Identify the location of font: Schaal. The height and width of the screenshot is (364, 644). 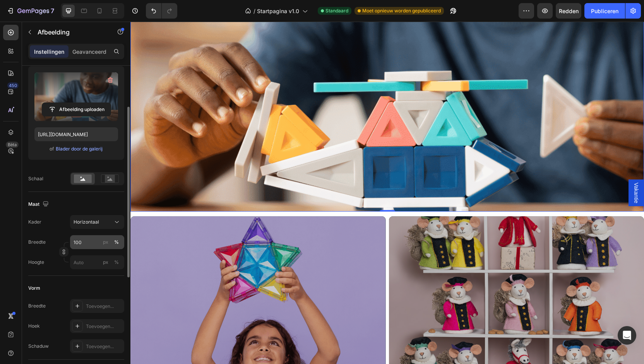
(36, 179).